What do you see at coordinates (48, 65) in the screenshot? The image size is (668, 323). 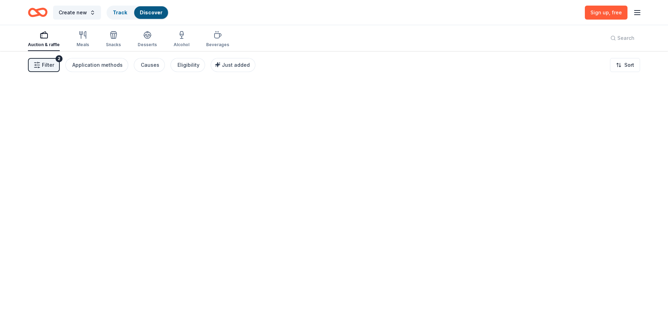 I see `span: Filter` at bounding box center [48, 65].